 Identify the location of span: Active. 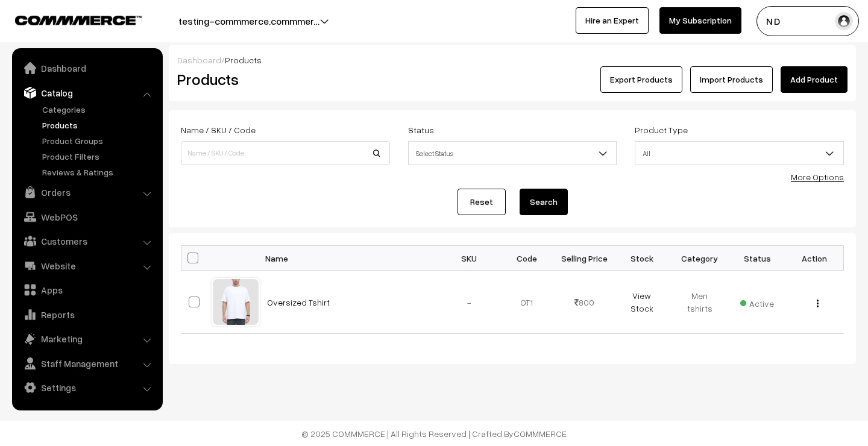
(757, 302).